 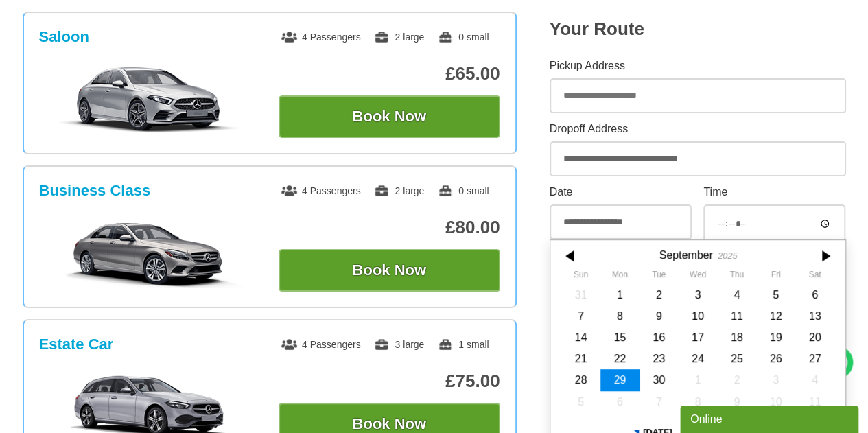 What do you see at coordinates (76, 344) in the screenshot?
I see `h3: Estate Car` at bounding box center [76, 344].